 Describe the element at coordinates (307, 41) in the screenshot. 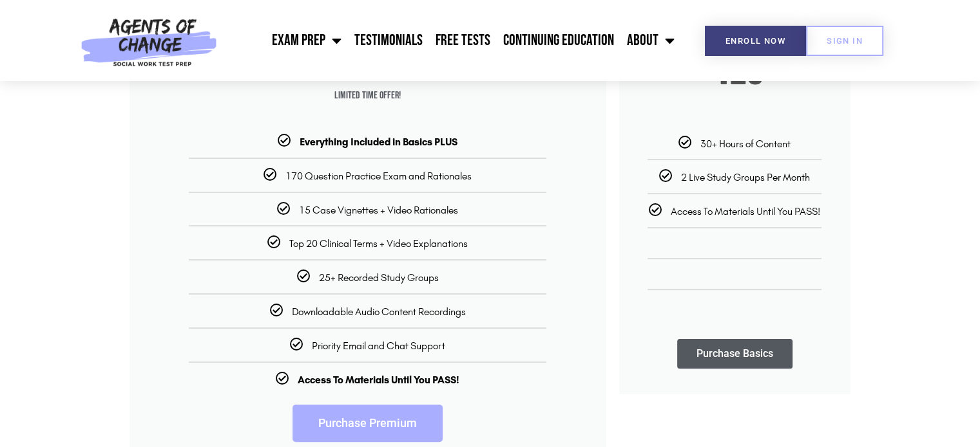

I see `a: Exam Prep` at that location.